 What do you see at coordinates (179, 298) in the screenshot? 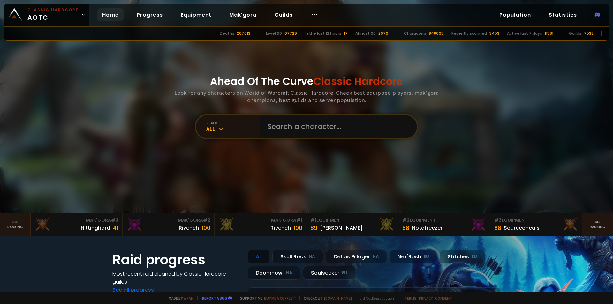
I see `span: Made by` at bounding box center [179, 298].